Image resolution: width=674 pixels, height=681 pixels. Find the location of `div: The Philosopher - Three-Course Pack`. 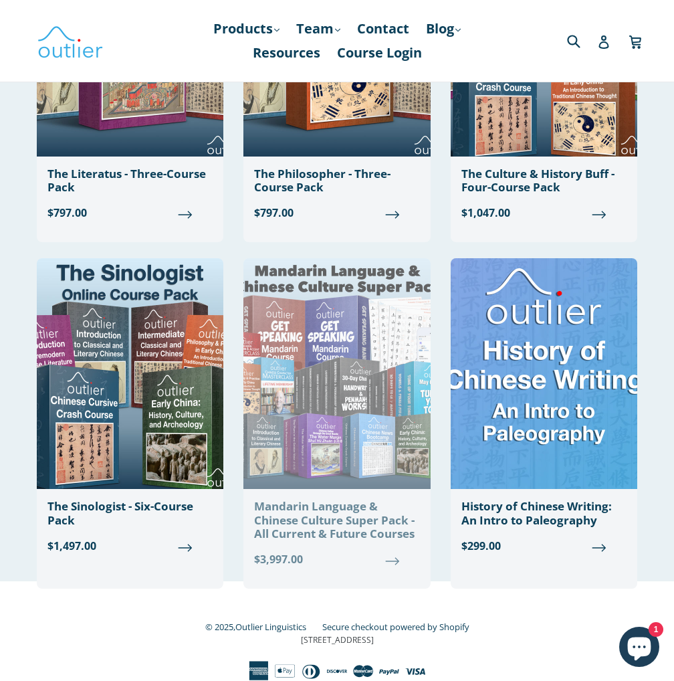

div: The Philosopher - Three-Course Pack is located at coordinates (336, 181).